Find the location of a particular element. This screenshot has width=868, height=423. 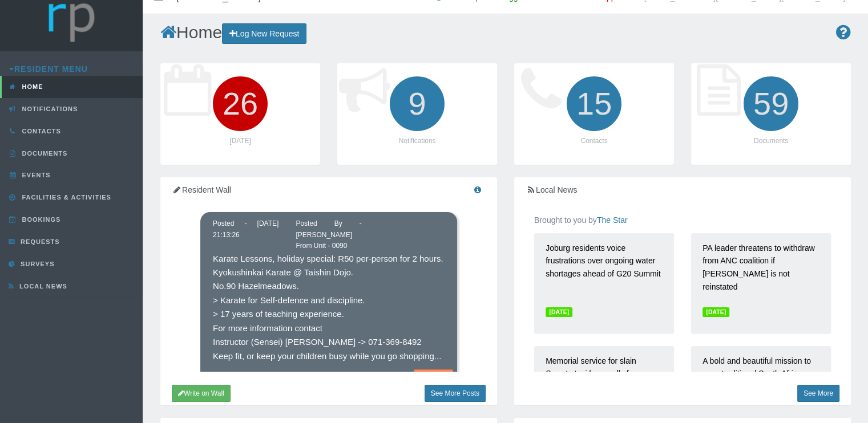

h2: Home is located at coordinates (505, 33).